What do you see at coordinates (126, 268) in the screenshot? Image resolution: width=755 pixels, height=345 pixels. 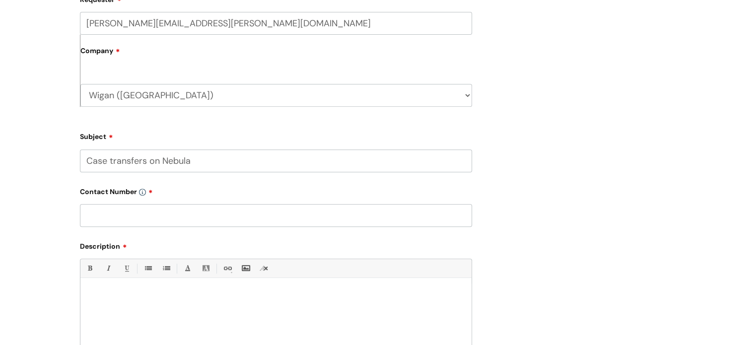 I see `a: Underline(Ctrl-U)` at bounding box center [126, 268].